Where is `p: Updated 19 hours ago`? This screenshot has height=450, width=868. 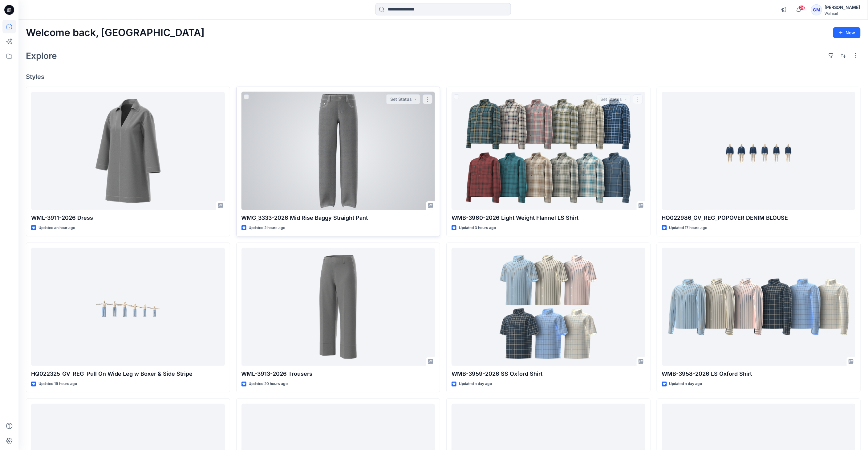
p: Updated 19 hours ago is located at coordinates (58, 384).